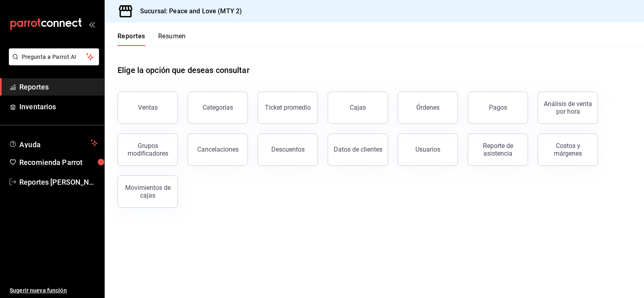 The width and height of the screenshot is (644, 298). Describe the element at coordinates (428, 149) in the screenshot. I see `div: Usuarios` at that location.